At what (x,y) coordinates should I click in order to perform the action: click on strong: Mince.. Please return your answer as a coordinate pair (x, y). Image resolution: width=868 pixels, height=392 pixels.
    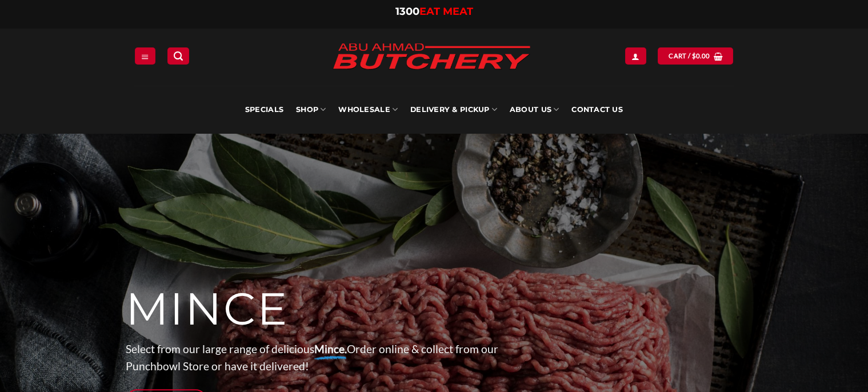
    Looking at the image, I should click on (330, 349).